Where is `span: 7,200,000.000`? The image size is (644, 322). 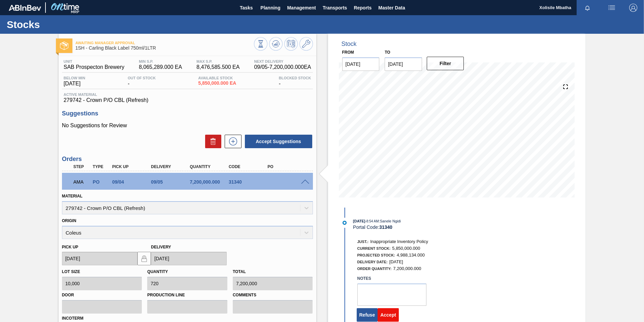 span: 7,200,000.000 is located at coordinates (407, 268).